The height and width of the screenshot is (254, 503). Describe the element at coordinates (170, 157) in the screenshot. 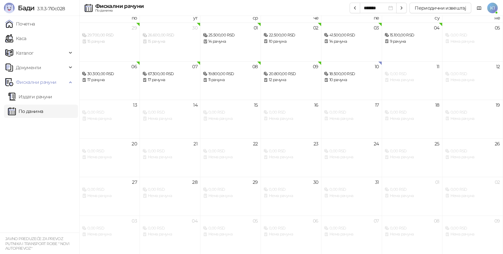

I see `td: 2025-10-21` at that location.